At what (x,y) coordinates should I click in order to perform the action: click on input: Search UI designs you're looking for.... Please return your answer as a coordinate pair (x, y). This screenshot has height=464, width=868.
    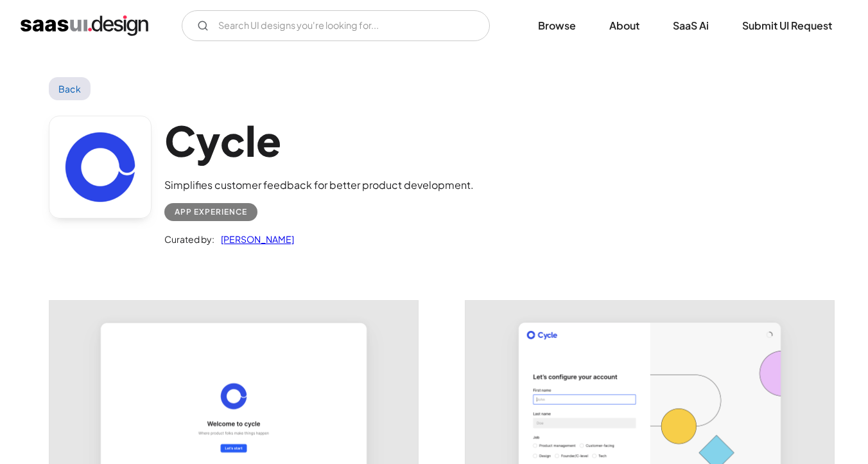
    Looking at the image, I should click on (336, 26).